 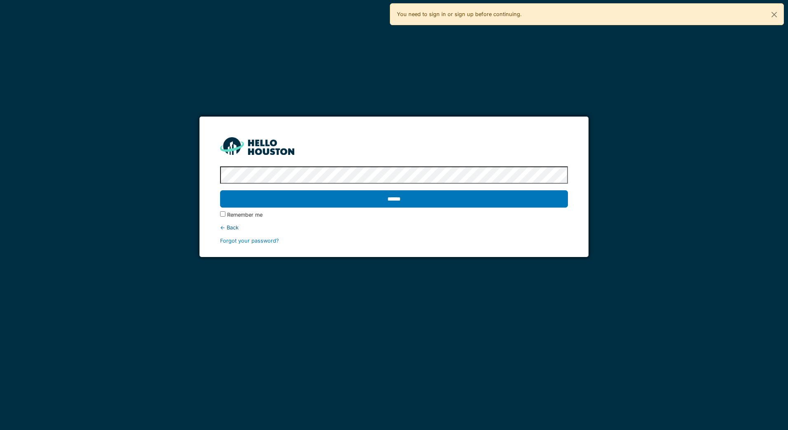 I want to click on div: ← Back, so click(x=394, y=227).